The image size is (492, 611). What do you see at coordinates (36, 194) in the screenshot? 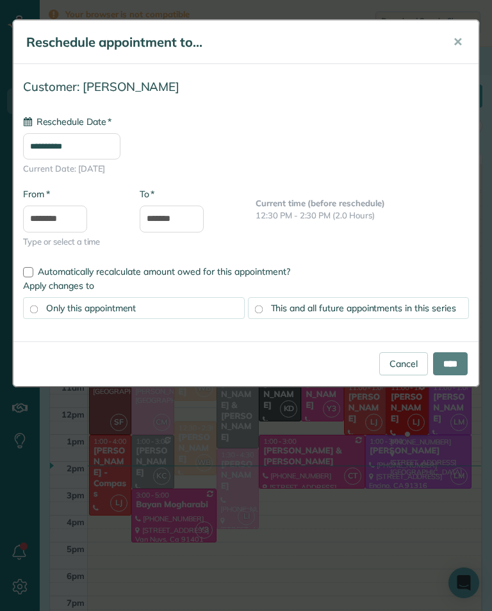
I see `label: From` at bounding box center [36, 194].